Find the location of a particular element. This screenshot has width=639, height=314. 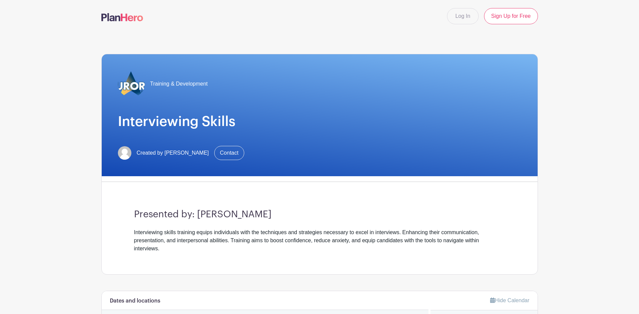

img: 2023_COA_Horiz_Logo_PMS_BlueStroke%204.png is located at coordinates (131, 84).